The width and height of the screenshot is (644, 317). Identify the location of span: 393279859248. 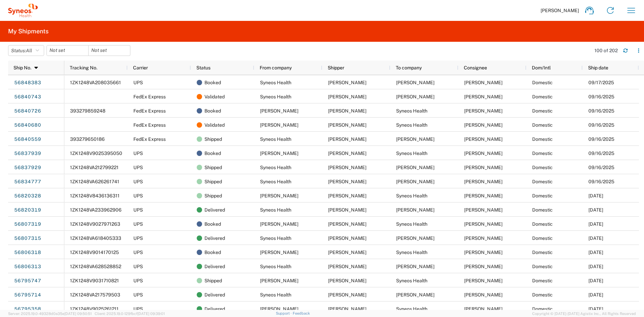
(87, 111).